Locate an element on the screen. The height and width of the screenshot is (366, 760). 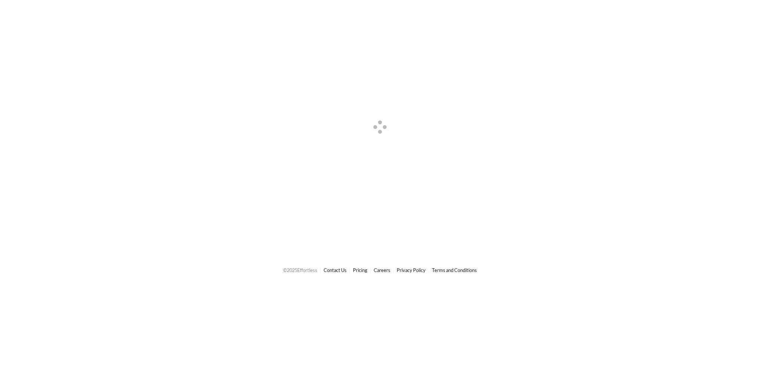
span: © 2025 Effortless is located at coordinates (300, 270).